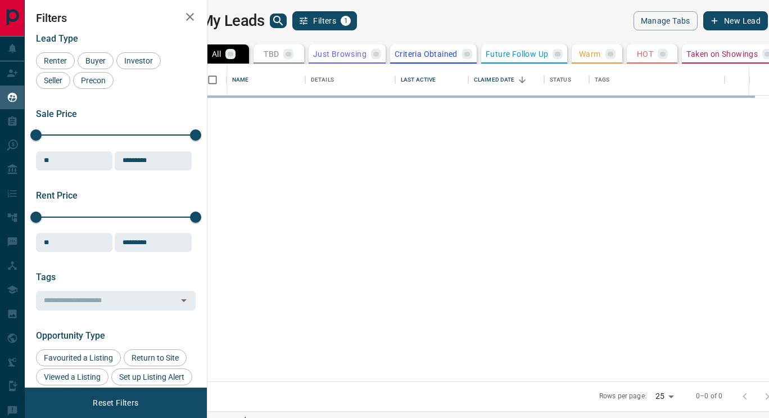 The height and width of the screenshot is (418, 769). Describe the element at coordinates (324, 21) in the screenshot. I see `button: Filters1` at that location.